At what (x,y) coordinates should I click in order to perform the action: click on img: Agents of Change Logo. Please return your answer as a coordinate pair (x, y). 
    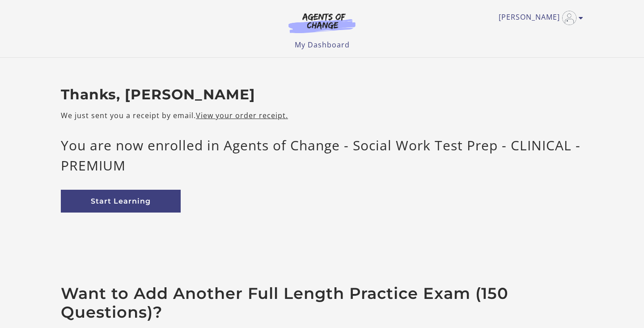
    Looking at the image, I should click on (322, 23).